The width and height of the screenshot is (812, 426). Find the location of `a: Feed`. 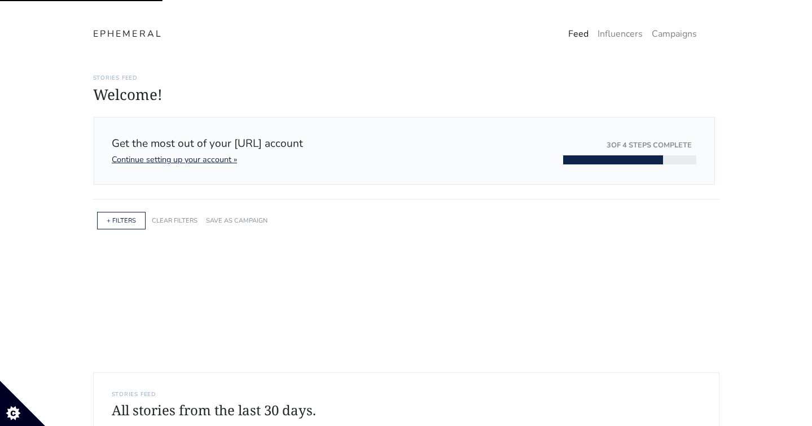

a: Feed is located at coordinates (579, 34).